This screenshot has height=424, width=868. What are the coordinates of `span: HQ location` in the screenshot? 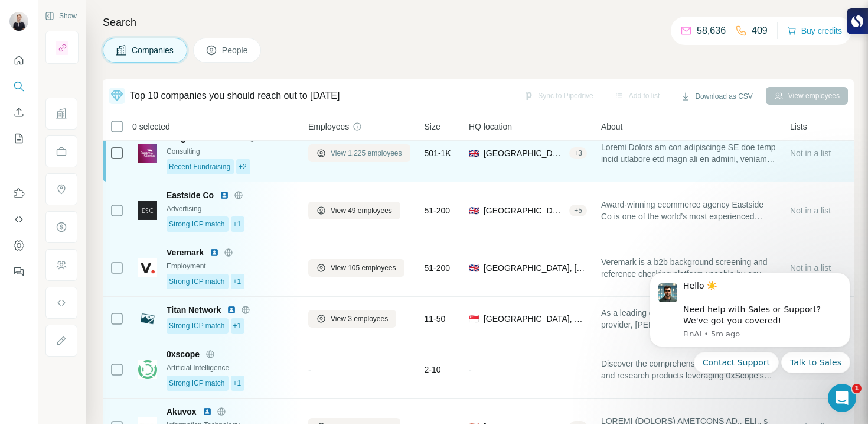 It's located at (490, 127).